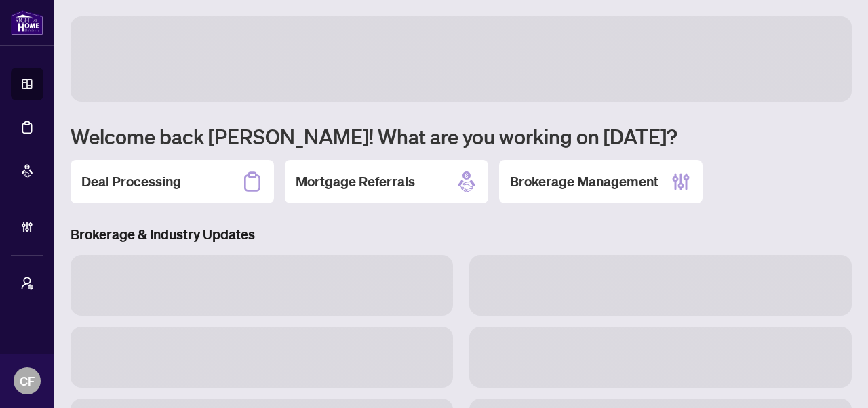 The width and height of the screenshot is (868, 408). What do you see at coordinates (461, 234) in the screenshot?
I see `h3: Brokerage & Industry Updates` at bounding box center [461, 234].